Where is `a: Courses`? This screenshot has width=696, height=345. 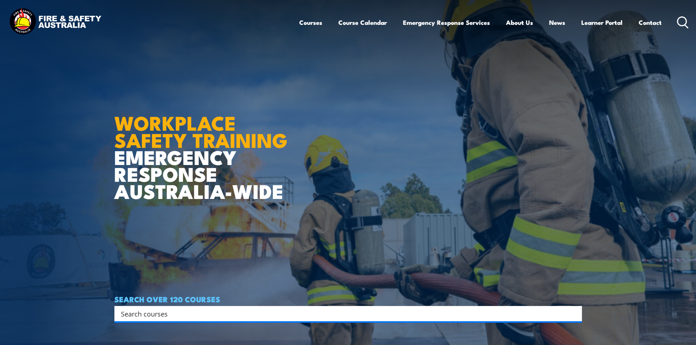
a: Courses is located at coordinates (311, 22).